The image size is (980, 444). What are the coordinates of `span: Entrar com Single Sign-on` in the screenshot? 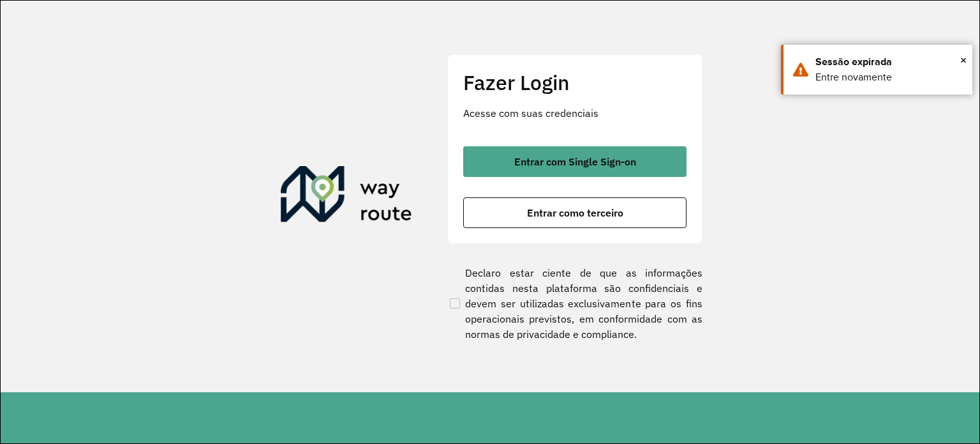 It's located at (575, 161).